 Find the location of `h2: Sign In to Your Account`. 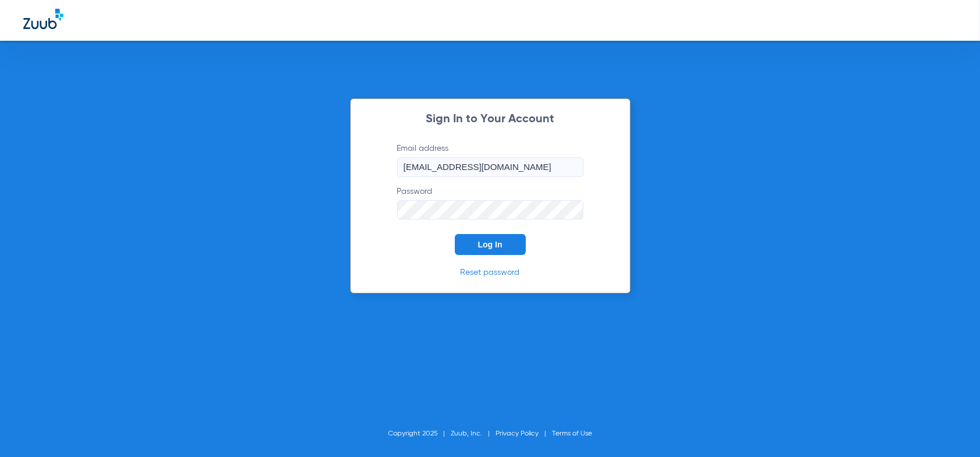

h2: Sign In to Your Account is located at coordinates (491, 120).